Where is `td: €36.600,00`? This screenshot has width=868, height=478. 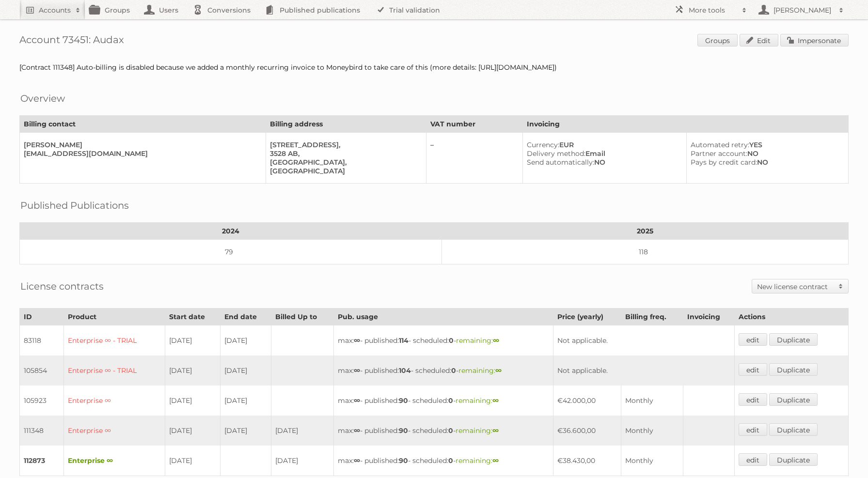
td: €36.600,00 is located at coordinates (587, 430).